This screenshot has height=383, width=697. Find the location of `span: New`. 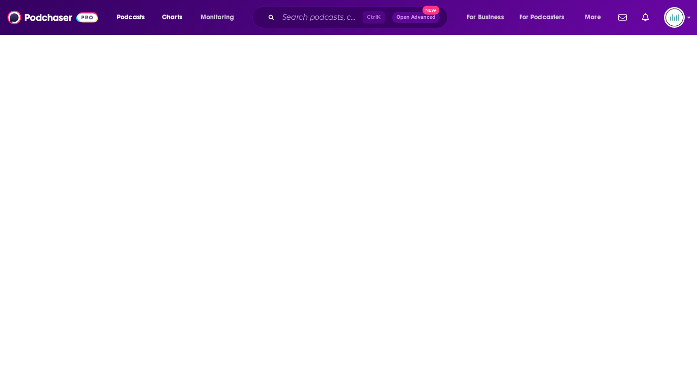

span: New is located at coordinates (431, 10).